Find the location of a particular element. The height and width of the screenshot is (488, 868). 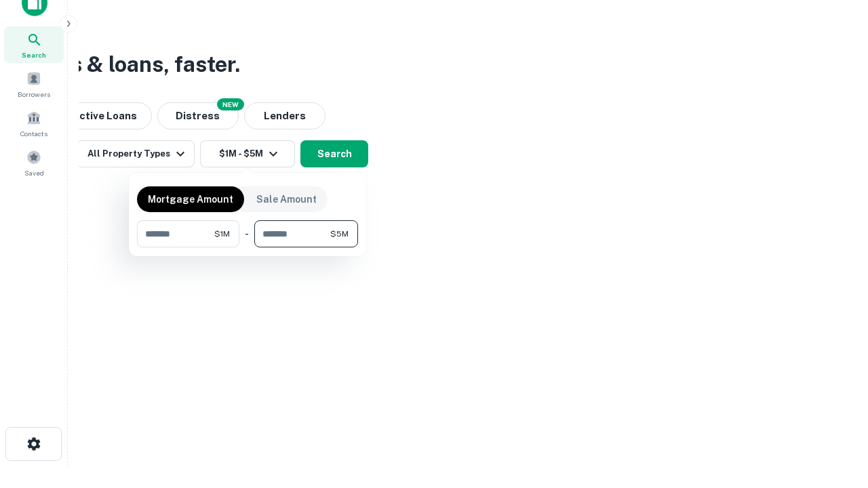

span: $1M is located at coordinates (221, 234).